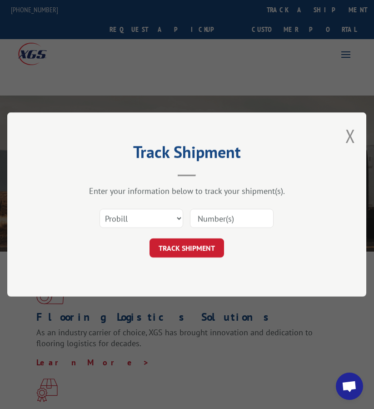 Image resolution: width=374 pixels, height=409 pixels. Describe the element at coordinates (351, 136) in the screenshot. I see `button: Close modal` at that location.